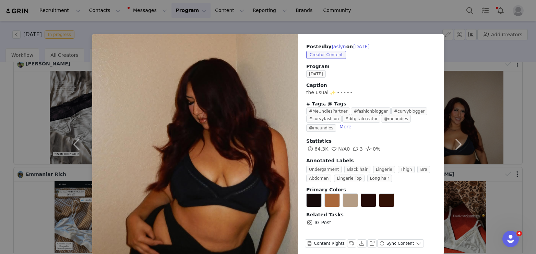 The width and height of the screenshot is (536, 254). I want to click on span: # Tags, @ Tags, so click(326, 104).